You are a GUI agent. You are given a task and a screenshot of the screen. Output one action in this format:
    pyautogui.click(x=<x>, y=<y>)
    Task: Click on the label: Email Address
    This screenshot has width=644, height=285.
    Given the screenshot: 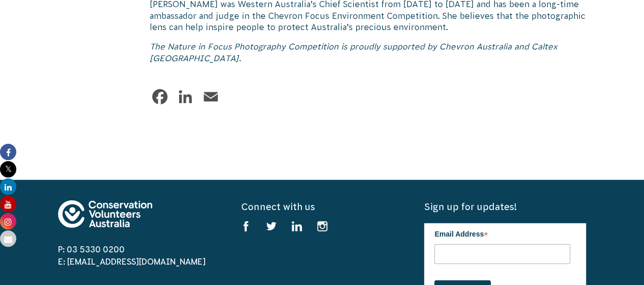 What is the action you would take?
    pyautogui.click(x=502, y=233)
    